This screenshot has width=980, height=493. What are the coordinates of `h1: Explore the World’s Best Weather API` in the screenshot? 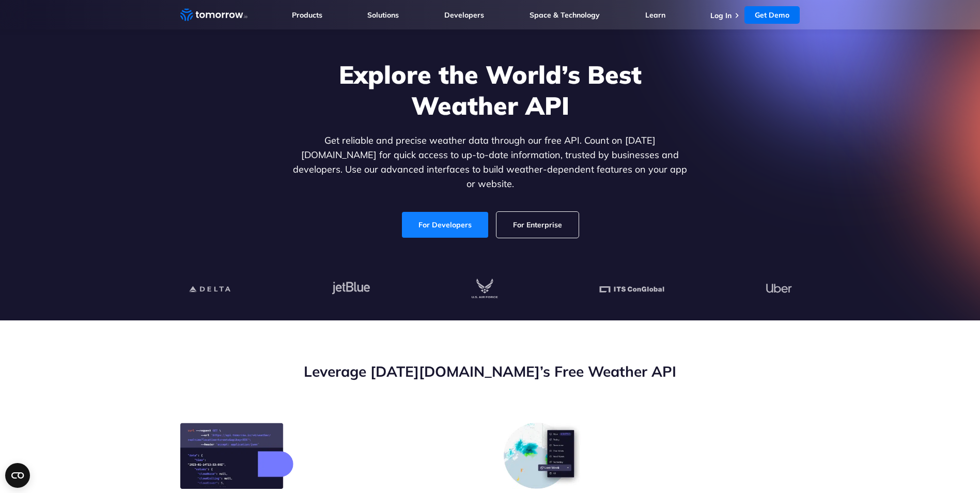 It's located at (490, 90).